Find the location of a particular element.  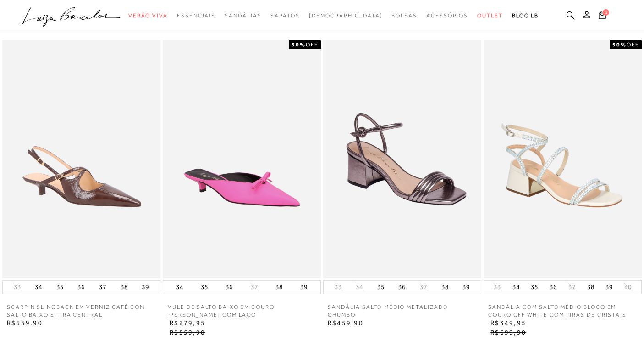

img: MULE DE SALTO BAIXO EM COURO ROSA LÍRIO COM LAÇO is located at coordinates (242, 158).